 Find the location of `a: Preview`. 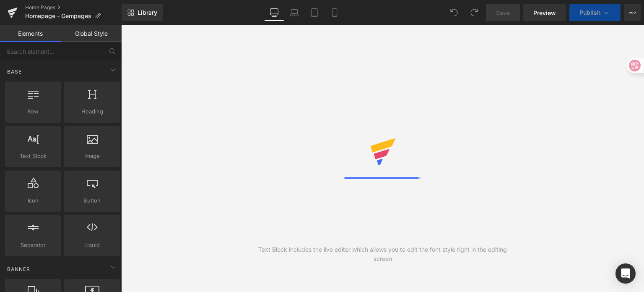

a: Preview is located at coordinates (544, 13).